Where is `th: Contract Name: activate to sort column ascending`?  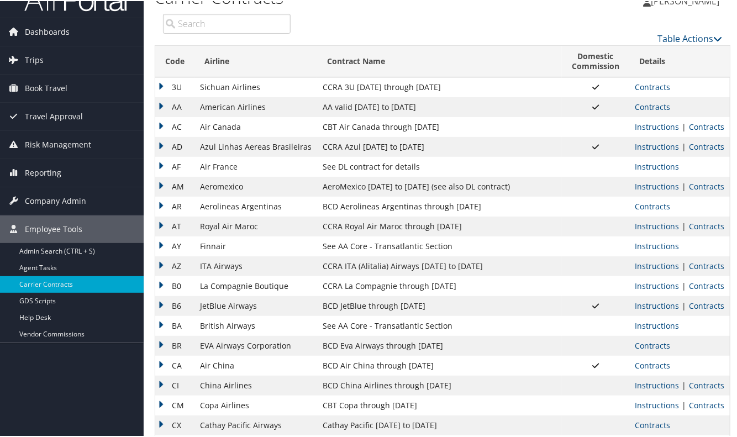
th: Contract Name: activate to sort column ascending is located at coordinates (439, 60).